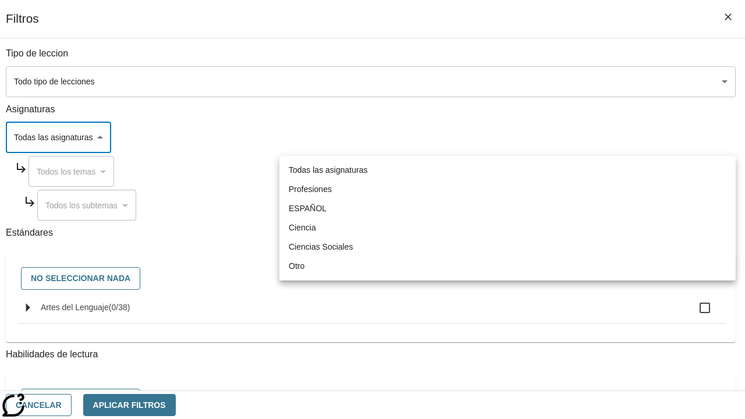  Describe the element at coordinates (508, 170) in the screenshot. I see `li: Todas las asignaturas` at that location.